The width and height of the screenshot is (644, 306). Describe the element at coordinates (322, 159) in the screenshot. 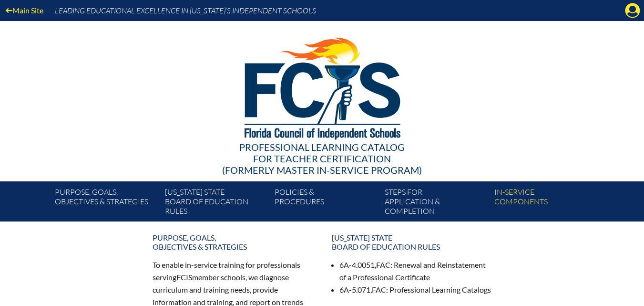

I see `span: for Teacher Certification` at that location.